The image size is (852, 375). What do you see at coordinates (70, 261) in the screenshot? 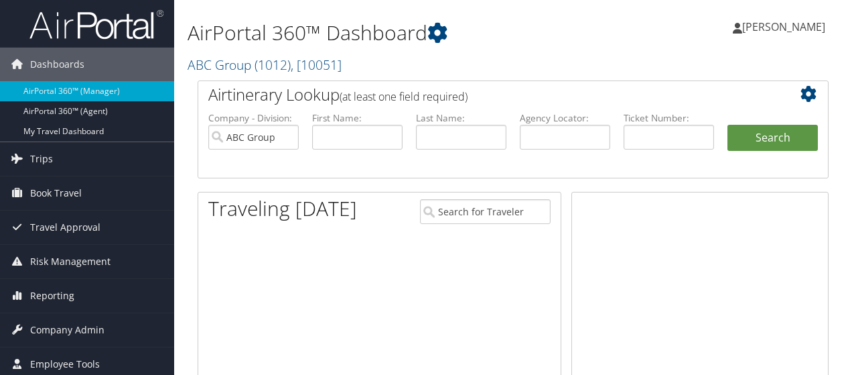
I see `span: Risk Management` at bounding box center [70, 261].